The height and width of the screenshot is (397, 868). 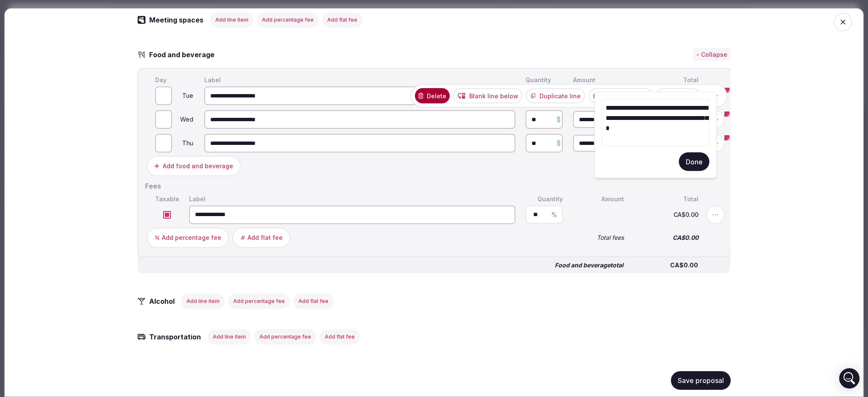 I want to click on h3: Alcohol, so click(x=165, y=301).